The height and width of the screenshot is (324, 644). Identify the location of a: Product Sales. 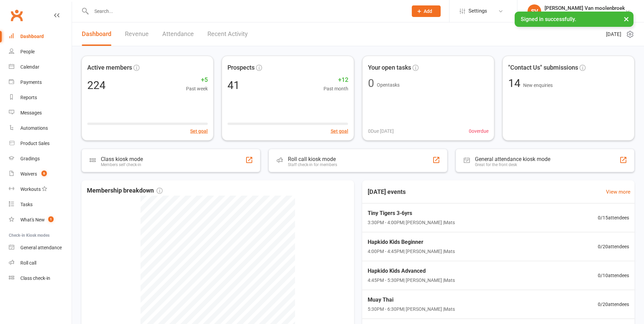
(40, 144).